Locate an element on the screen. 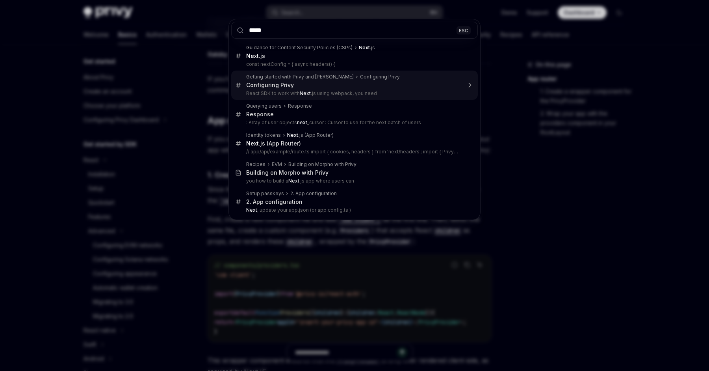 The image size is (709, 371). p: you how to build a .js app where users can is located at coordinates (354, 181).